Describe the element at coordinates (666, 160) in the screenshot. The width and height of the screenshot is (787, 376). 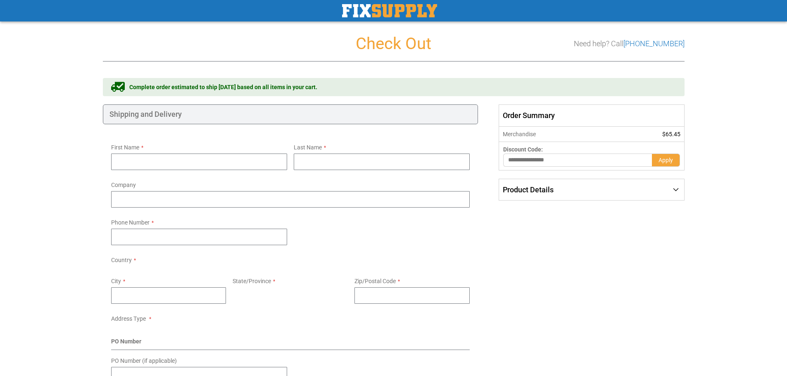
I see `span: Apply` at that location.